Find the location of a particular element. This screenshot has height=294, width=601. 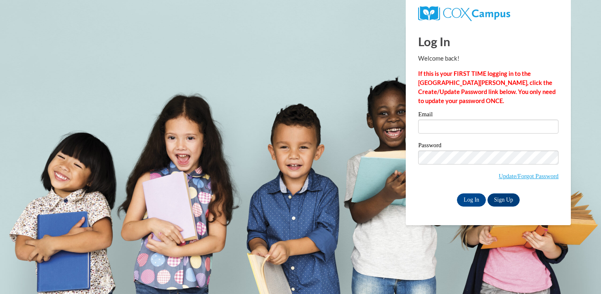

input: Log In is located at coordinates (471, 200).